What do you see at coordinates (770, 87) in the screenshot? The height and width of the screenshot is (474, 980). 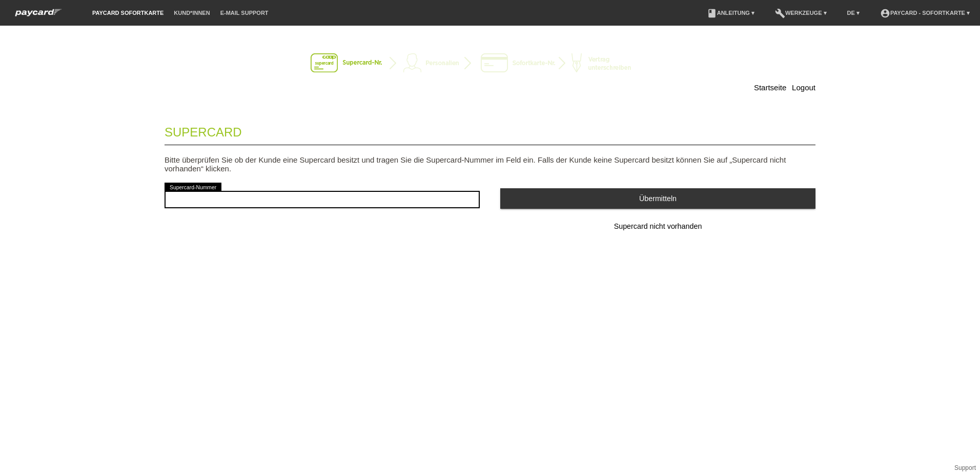 I see `a: Startseite` at bounding box center [770, 87].